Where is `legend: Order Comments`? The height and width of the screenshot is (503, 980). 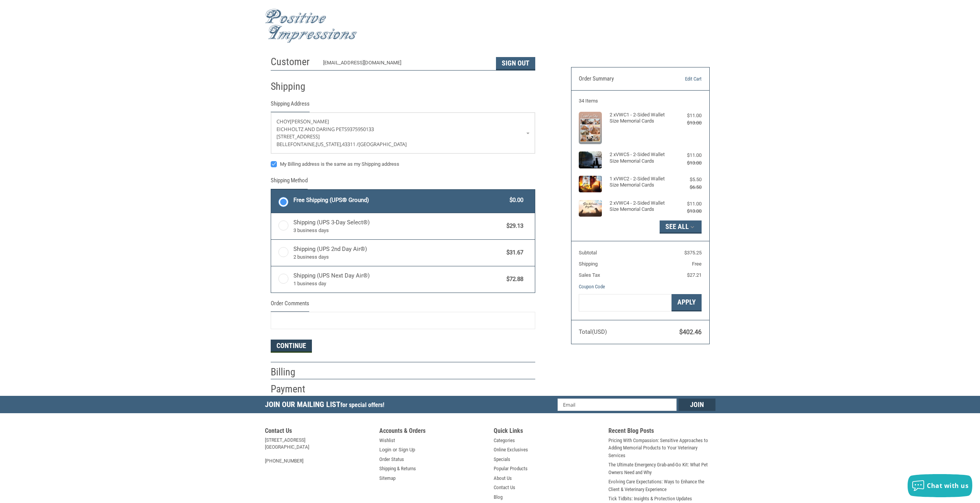 legend: Order Comments is located at coordinates (290, 305).